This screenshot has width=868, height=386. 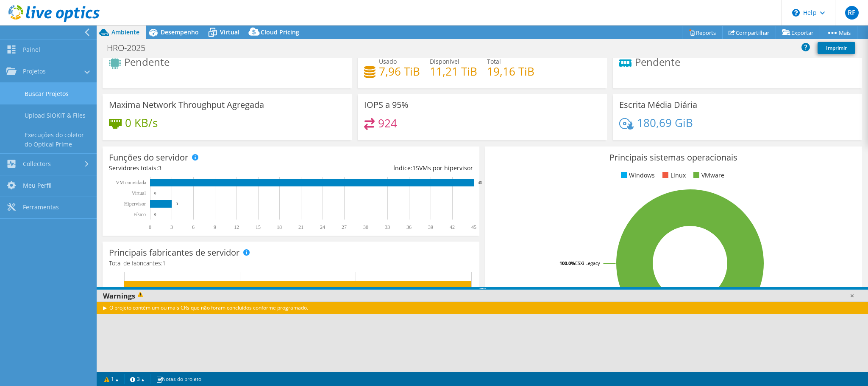 What do you see at coordinates (194, 227) in the screenshot?
I see `text: 6` at bounding box center [194, 227].